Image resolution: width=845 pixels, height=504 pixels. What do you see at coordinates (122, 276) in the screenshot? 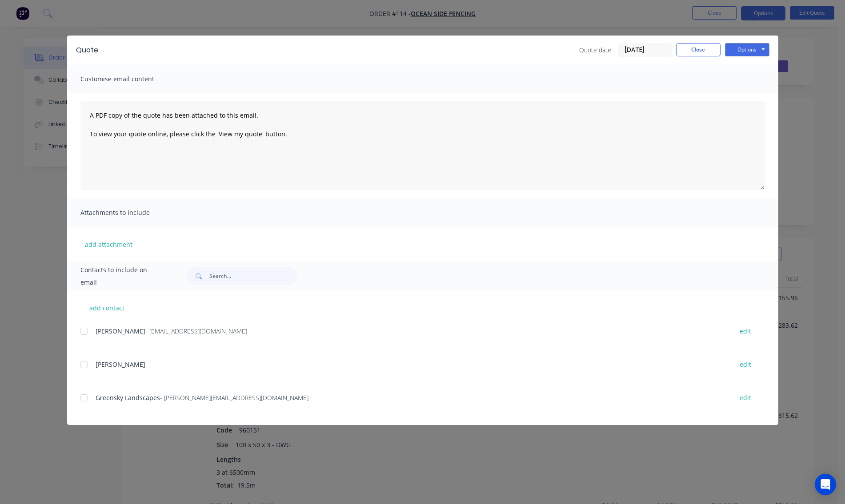
I see `span: Contacts to include on email` at bounding box center [122, 276].